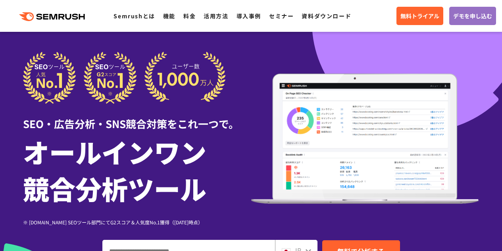 This screenshot has height=251, width=502. What do you see at coordinates (137, 170) in the screenshot?
I see `h1: オールインワン 競合分析ツール` at bounding box center [137, 170].